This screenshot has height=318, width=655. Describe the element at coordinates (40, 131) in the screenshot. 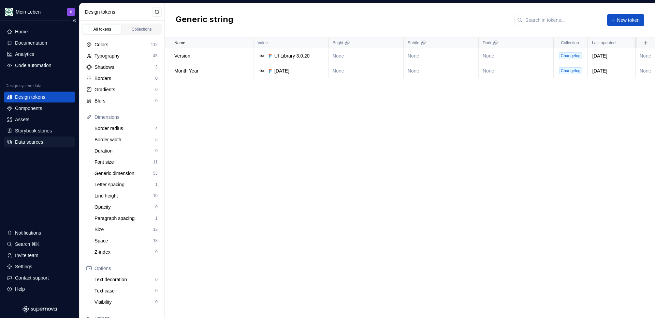

I see `a: Storybook stories` at that location.